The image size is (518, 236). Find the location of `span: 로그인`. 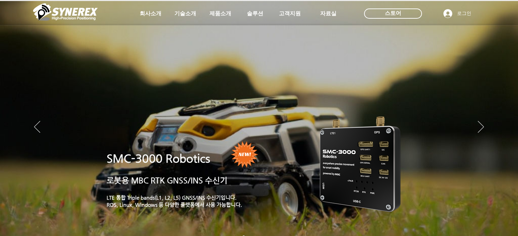

span: 로그인 is located at coordinates (464, 14).